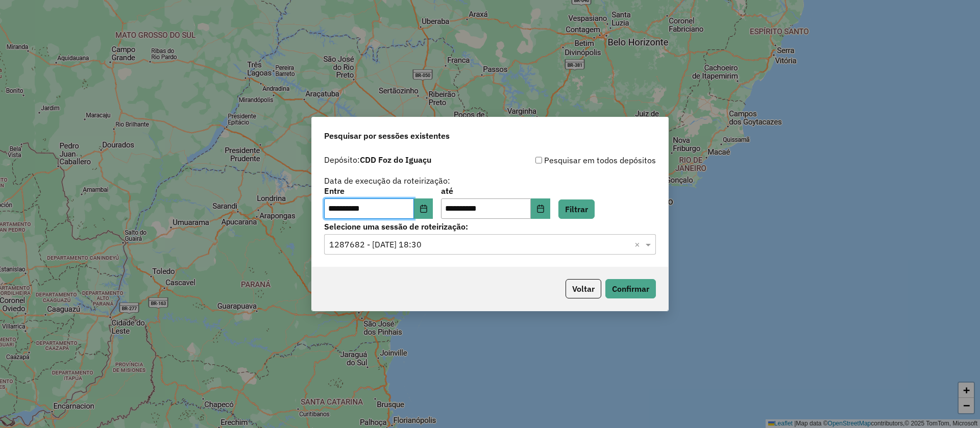 Image resolution: width=980 pixels, height=428 pixels. What do you see at coordinates (638, 244) in the screenshot?
I see `span: Clear all` at bounding box center [638, 244].